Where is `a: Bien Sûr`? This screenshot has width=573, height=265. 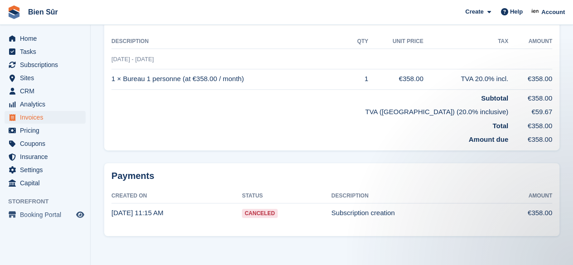 a: Bien Sûr is located at coordinates (43, 12).